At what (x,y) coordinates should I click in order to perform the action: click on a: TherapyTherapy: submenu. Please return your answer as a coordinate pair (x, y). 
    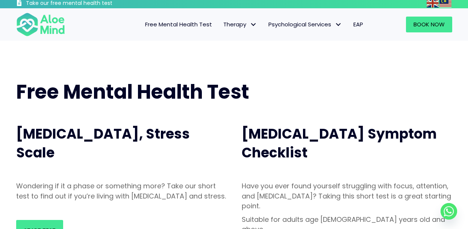
    Looking at the image, I should click on (240, 24).